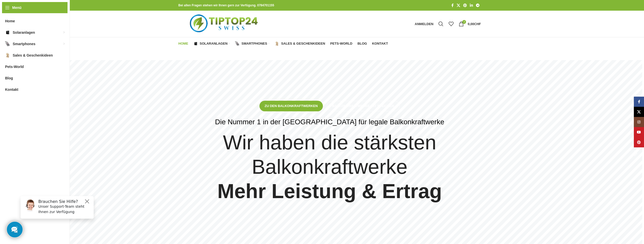 The width and height of the screenshot is (644, 244). I want to click on div: Next slide, so click(636, 154).